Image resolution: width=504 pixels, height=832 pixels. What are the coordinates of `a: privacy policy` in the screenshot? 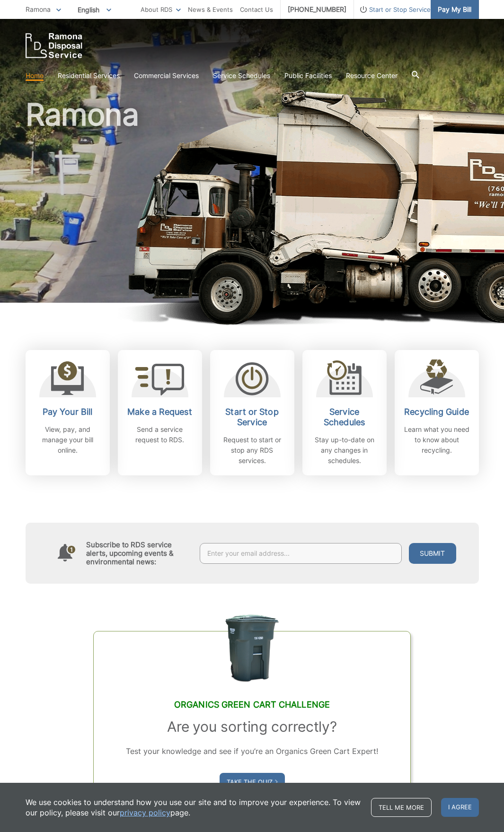 It's located at (145, 813).